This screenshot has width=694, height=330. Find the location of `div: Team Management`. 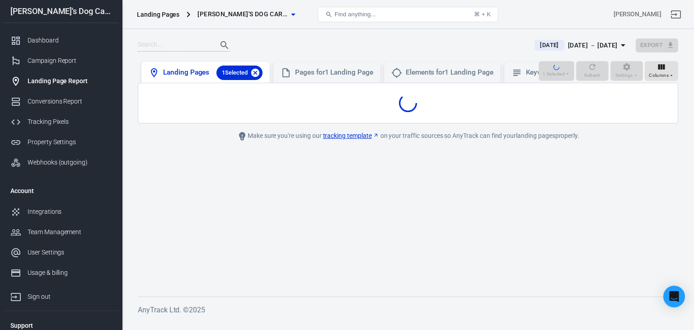

div: Team Management is located at coordinates (70, 232).